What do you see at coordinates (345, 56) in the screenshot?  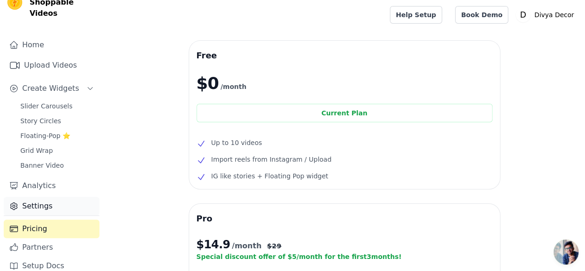 I see `h3: Free` at bounding box center [345, 56].